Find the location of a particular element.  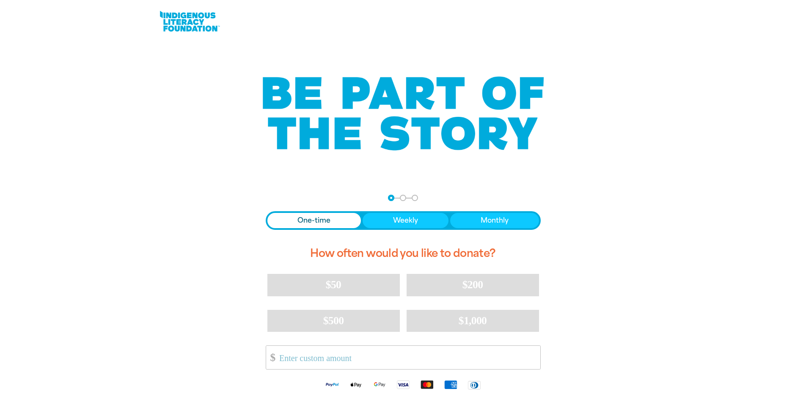

img: Diners Club logo is located at coordinates (474, 385).